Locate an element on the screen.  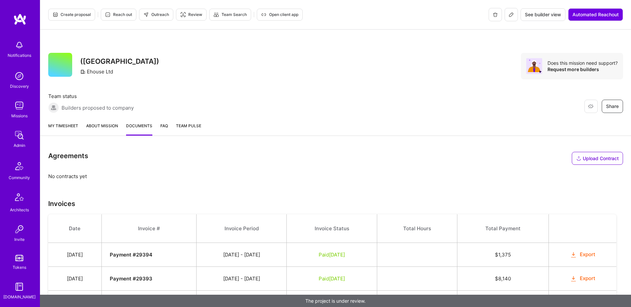
a: My timesheet is located at coordinates (63, 129).